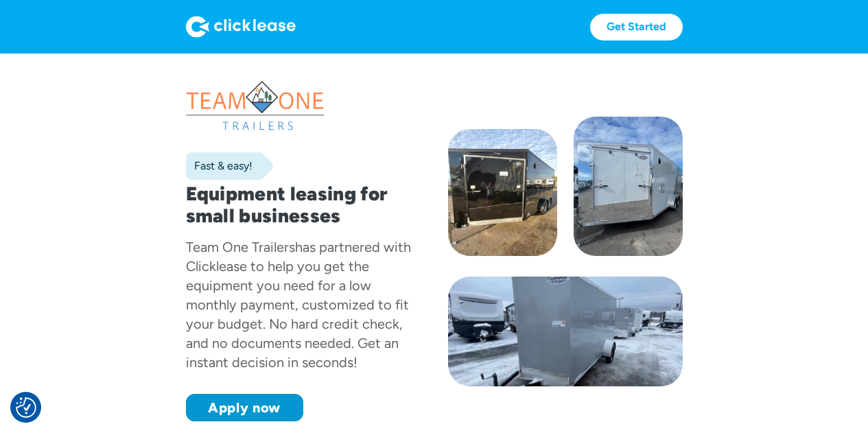 Image resolution: width=868 pixels, height=433 pixels. I want to click on button: Consent Preferences, so click(26, 408).